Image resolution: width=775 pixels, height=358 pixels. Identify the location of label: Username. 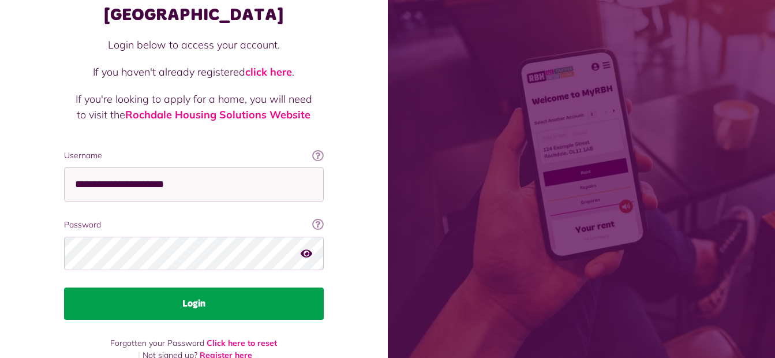
(194, 155).